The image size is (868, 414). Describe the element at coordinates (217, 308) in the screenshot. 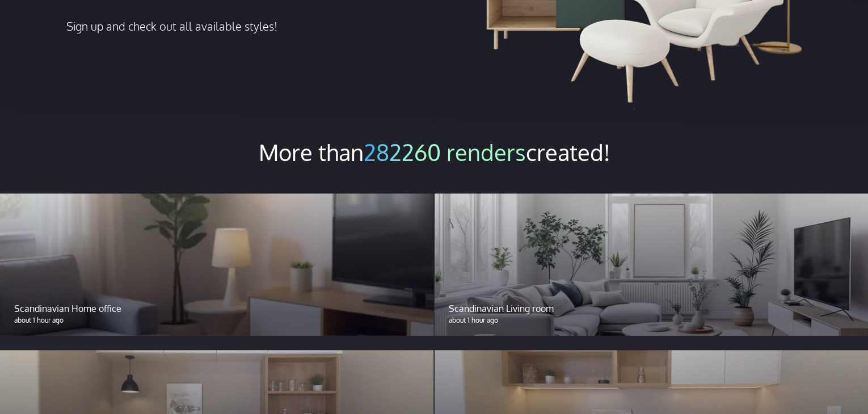

I see `p: Scandinavian Home office` at that location.